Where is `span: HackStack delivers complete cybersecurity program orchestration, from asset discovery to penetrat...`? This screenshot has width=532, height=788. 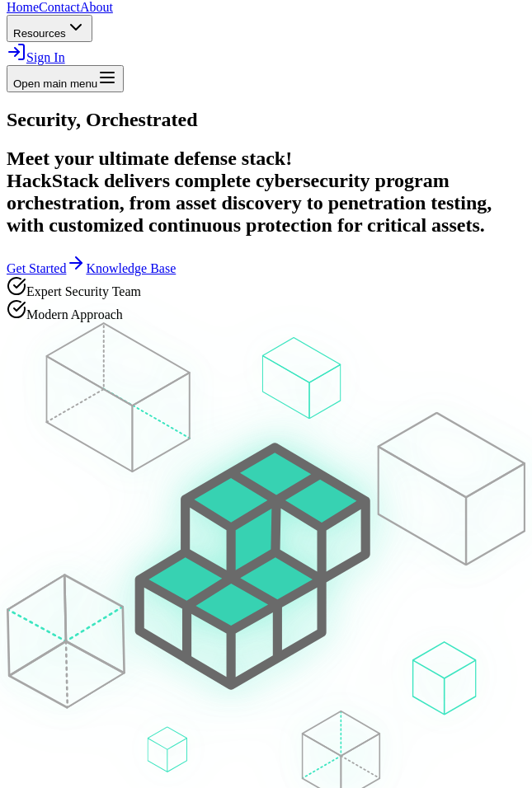
span: HackStack delivers complete cybersecurity program orchestration, from asset discovery to penetrat... is located at coordinates (249, 203).